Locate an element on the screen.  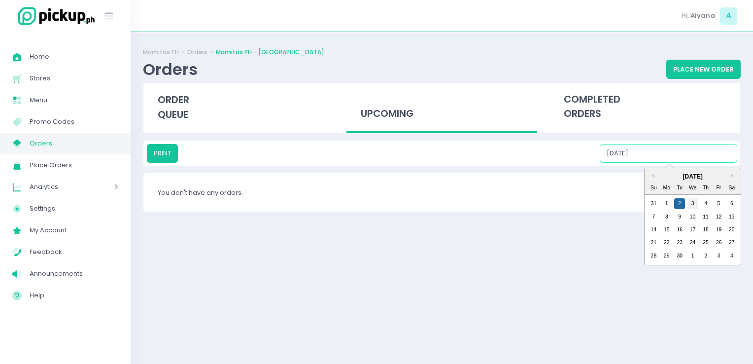
div: day-22 is located at coordinates (667, 243).